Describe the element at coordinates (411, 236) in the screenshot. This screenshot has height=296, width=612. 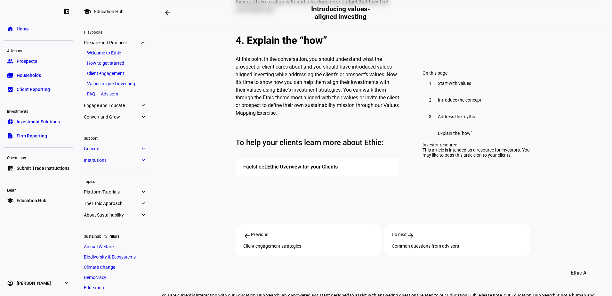
I see `mat-icon: arrow_forward` at that location.